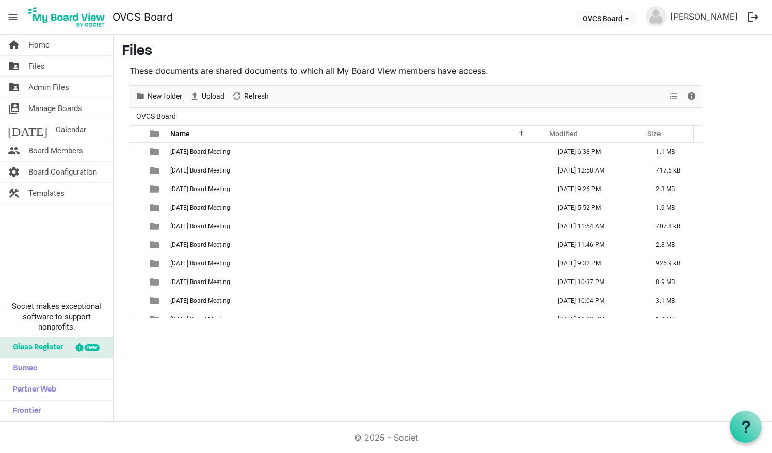 This screenshot has height=453, width=772. I want to click on span: Files, so click(37, 66).